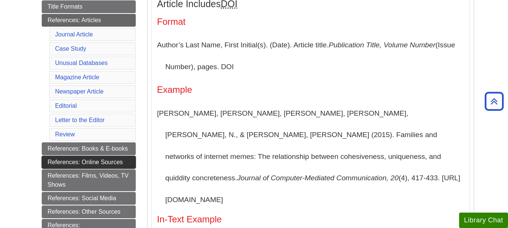 The height and width of the screenshot is (228, 508). What do you see at coordinates (66, 106) in the screenshot?
I see `a: Editorial` at bounding box center [66, 106].